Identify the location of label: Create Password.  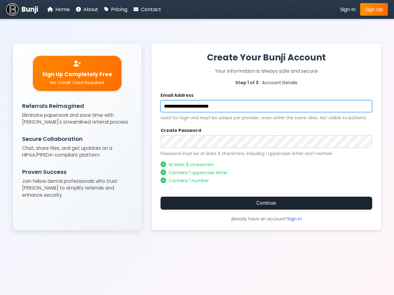
(267, 130).